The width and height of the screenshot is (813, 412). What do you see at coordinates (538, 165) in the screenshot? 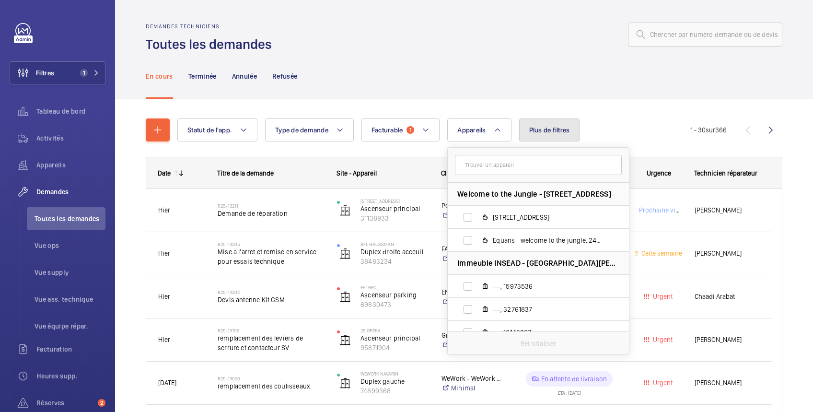
I see `input: Trouver un appareil` at bounding box center [538, 165].